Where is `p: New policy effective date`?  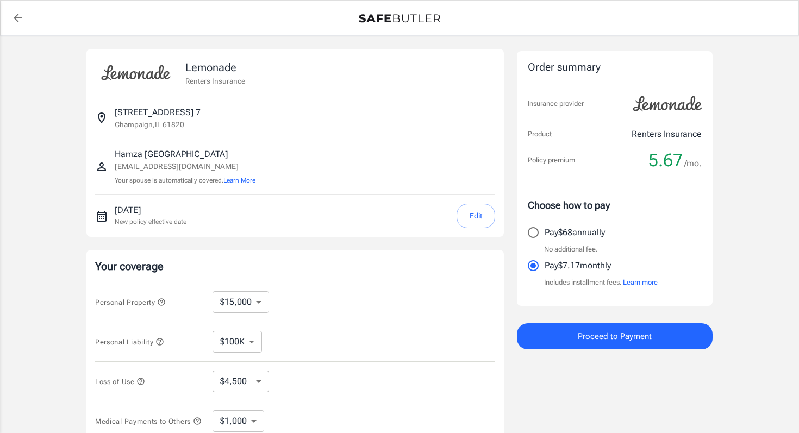 p: New policy effective date is located at coordinates (150, 222).